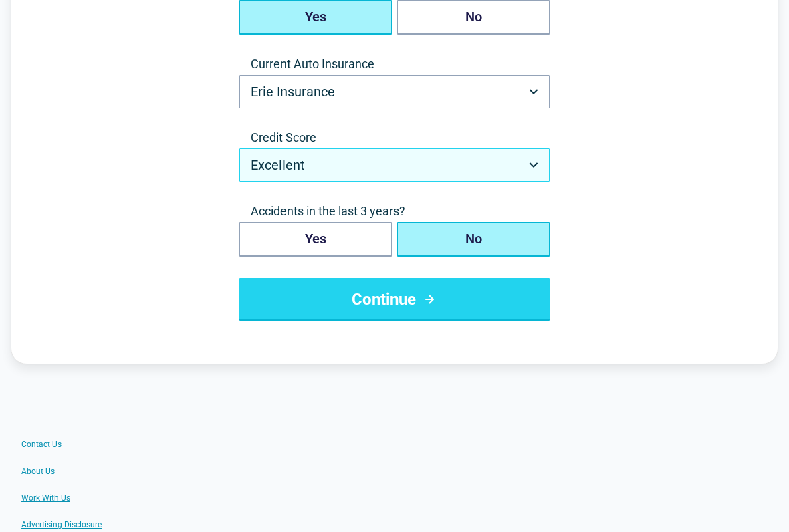 Image resolution: width=789 pixels, height=532 pixels. I want to click on a: Contact Us, so click(41, 444).